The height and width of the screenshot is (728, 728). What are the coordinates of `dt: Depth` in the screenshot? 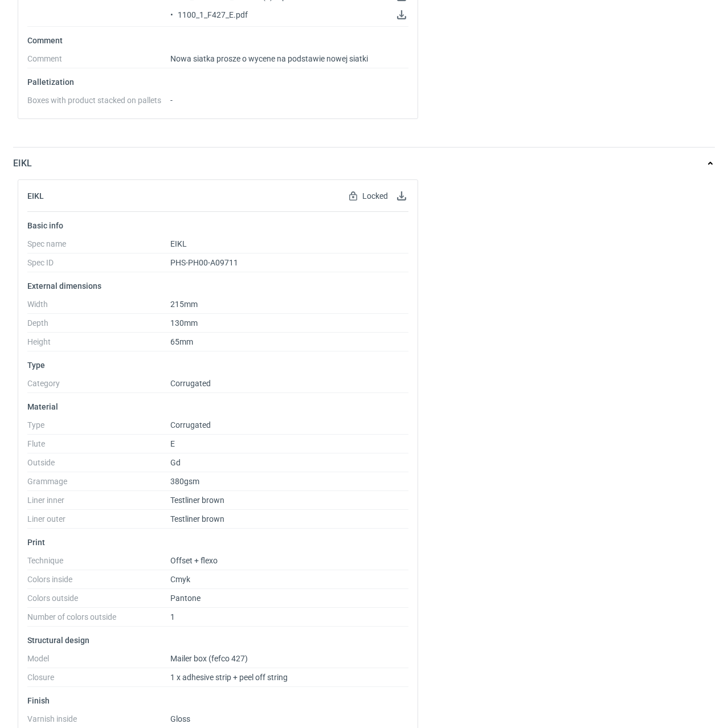 It's located at (99, 325).